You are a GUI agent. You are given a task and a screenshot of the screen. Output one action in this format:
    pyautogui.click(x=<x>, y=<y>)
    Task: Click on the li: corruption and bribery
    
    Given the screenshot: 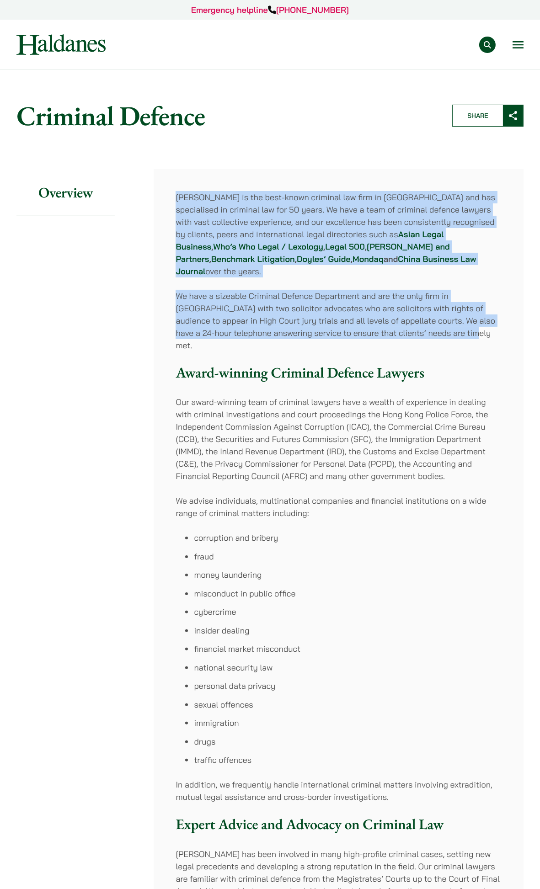 What is the action you would take?
    pyautogui.click(x=347, y=538)
    